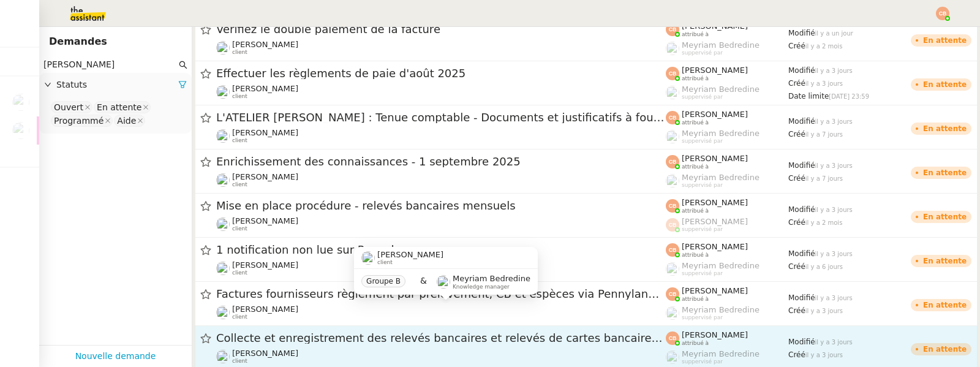 This screenshot has width=980, height=367. I want to click on nz-page-header-title: Demandes, so click(78, 42).